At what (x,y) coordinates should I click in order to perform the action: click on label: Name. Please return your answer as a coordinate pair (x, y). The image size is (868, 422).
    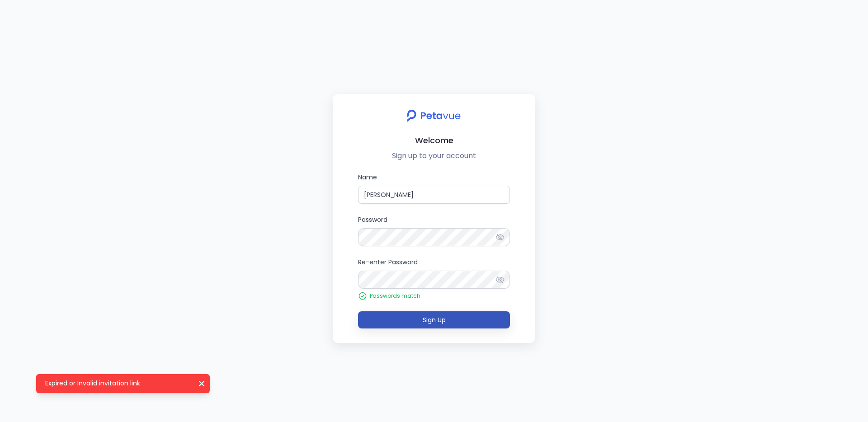
    Looking at the image, I should click on (434, 188).